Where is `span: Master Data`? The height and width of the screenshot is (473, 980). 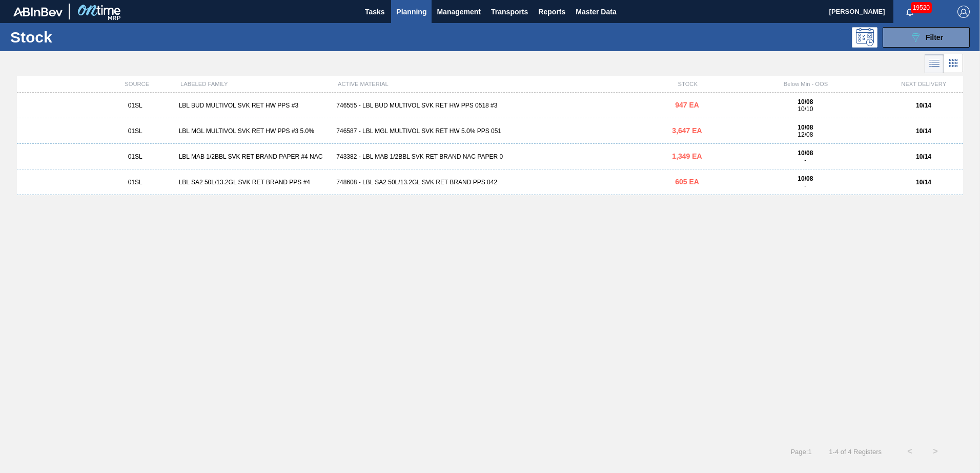 span: Master Data is located at coordinates (596, 12).